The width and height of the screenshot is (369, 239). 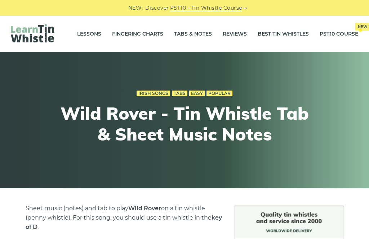 What do you see at coordinates (196, 94) in the screenshot?
I see `a: Easy` at bounding box center [196, 94].